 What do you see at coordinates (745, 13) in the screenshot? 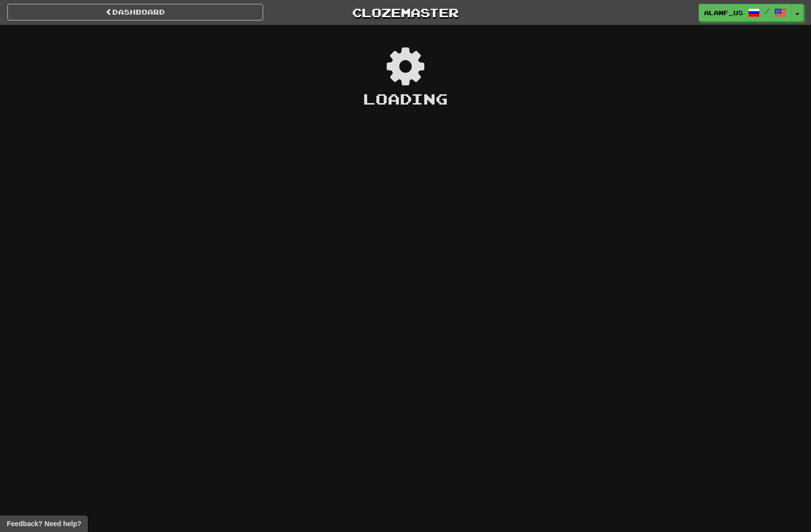
I see `a: alanf_us /` at bounding box center [745, 13].